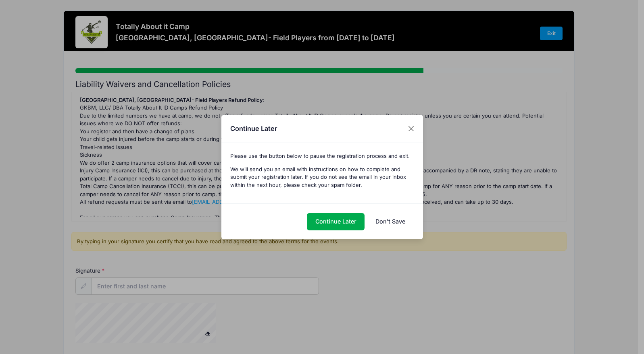 The width and height of the screenshot is (644, 354). Describe the element at coordinates (336, 222) in the screenshot. I see `button: Continue Later` at that location.